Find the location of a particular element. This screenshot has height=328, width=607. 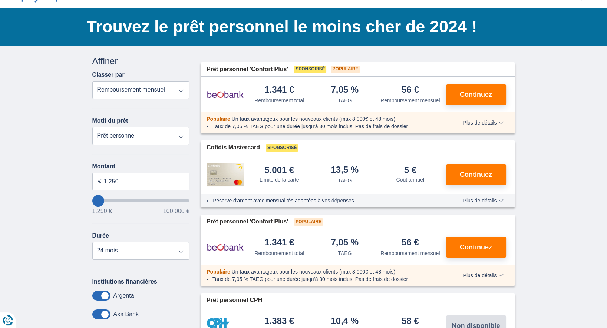

span: 100.000 € is located at coordinates (176, 211).